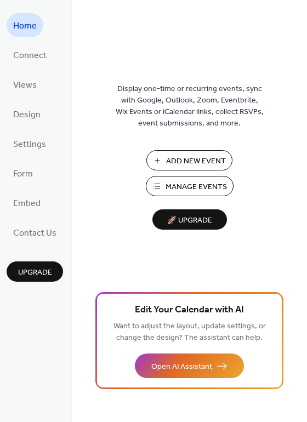 This screenshot has height=422, width=307. Describe the element at coordinates (27, 114) in the screenshot. I see `a: Design` at that location.